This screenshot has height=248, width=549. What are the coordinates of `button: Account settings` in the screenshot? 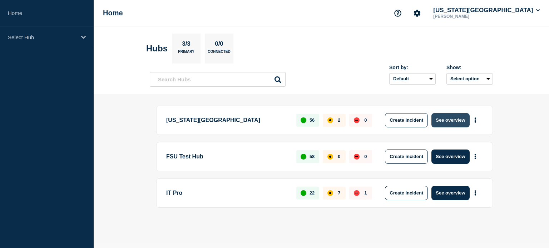 It's located at (417, 13).